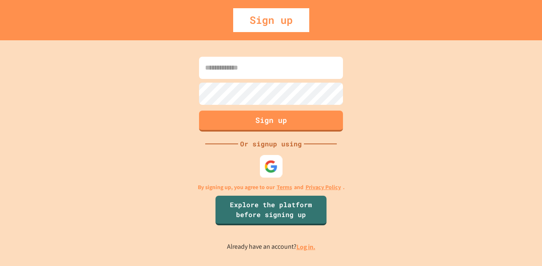 The width and height of the screenshot is (542, 266). What do you see at coordinates (271, 121) in the screenshot?
I see `button: Sign up` at bounding box center [271, 121].